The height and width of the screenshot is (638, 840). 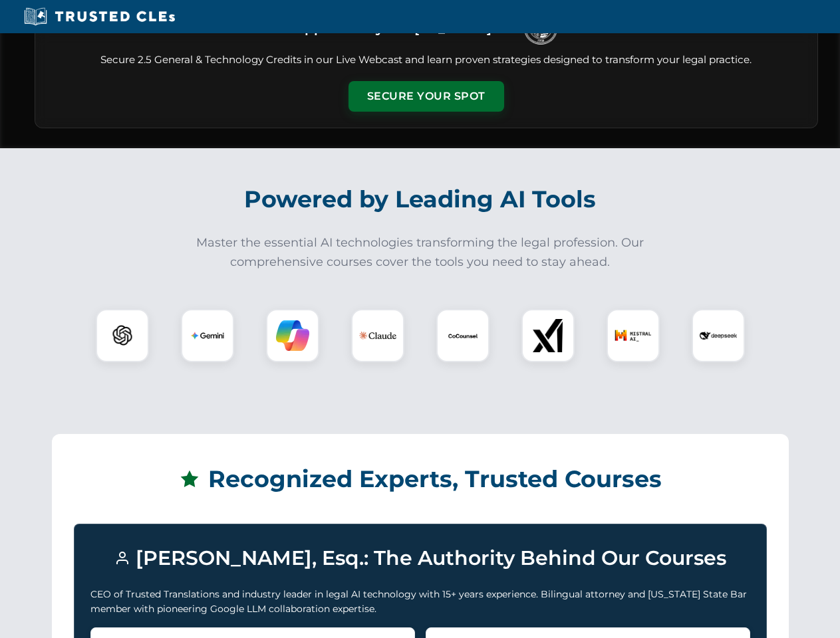 What do you see at coordinates (427, 60) in the screenshot?
I see `p: Secure 2.5 General & Technology Credits in our Live Webcast and learn proven strategies designed ...` at bounding box center [427, 60].